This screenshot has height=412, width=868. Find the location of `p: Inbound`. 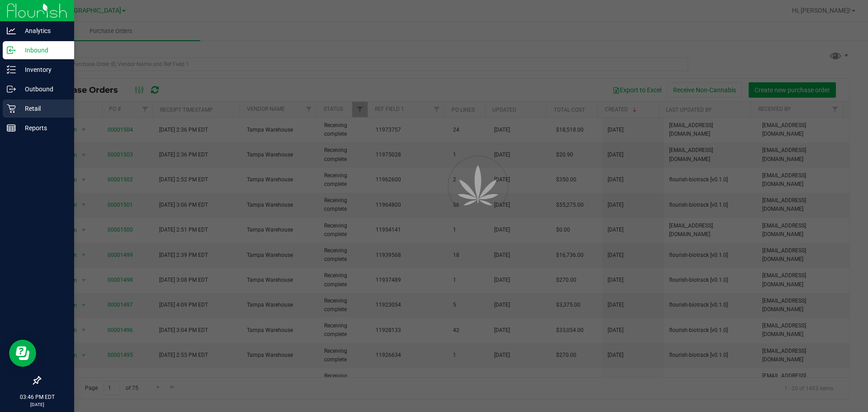

p: Inbound is located at coordinates (43, 50).